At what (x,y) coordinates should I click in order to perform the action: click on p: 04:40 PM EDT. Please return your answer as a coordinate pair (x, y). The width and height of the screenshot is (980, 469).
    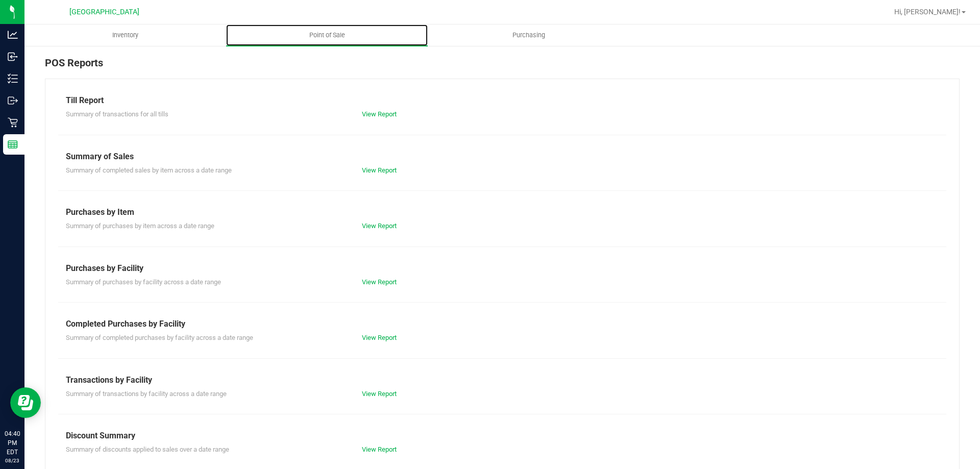
    Looking at the image, I should click on (12, 443).